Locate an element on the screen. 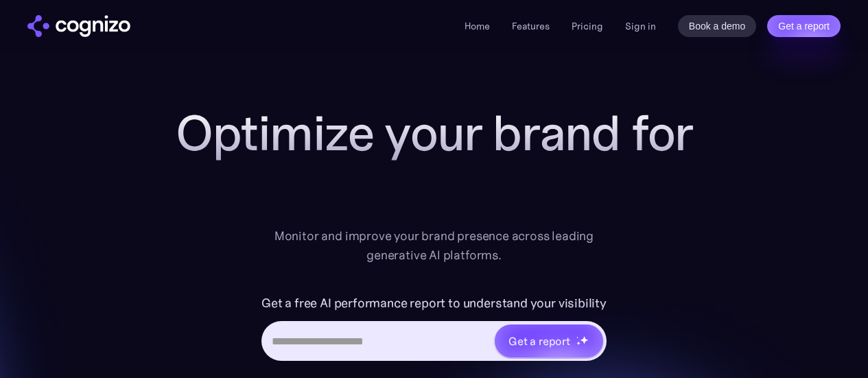  a: Home is located at coordinates (477, 26).